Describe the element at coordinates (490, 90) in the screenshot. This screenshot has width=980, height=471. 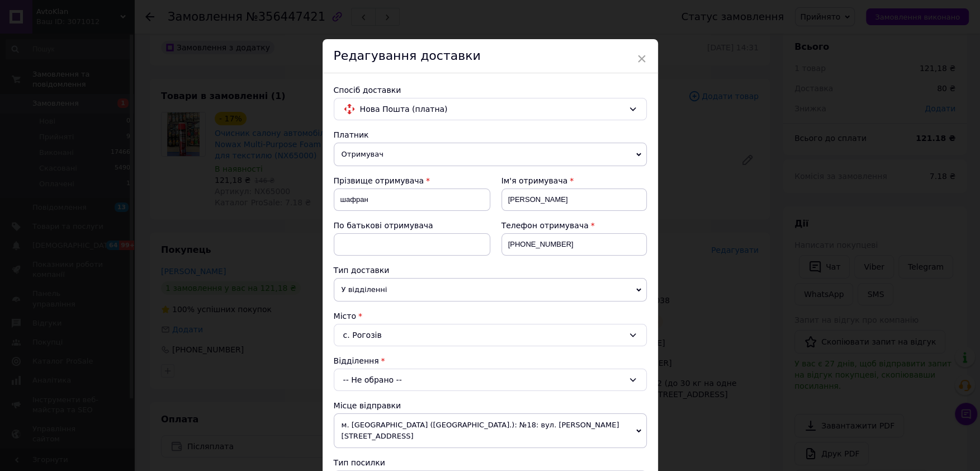
I see `div: Спосіб доставки` at that location.